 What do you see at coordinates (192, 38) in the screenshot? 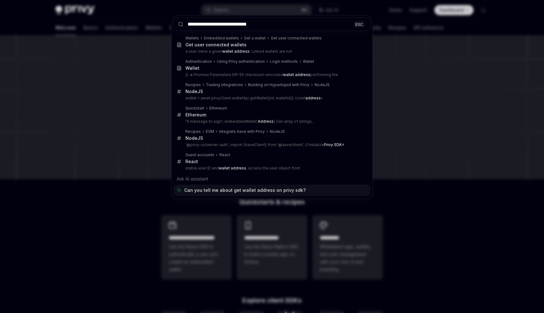
I see `div: Wallets` at bounding box center [192, 38].